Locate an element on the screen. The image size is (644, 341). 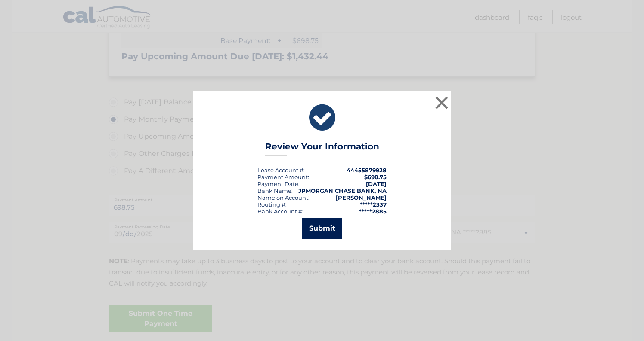
span: Payment Date is located at coordinates (278, 184).